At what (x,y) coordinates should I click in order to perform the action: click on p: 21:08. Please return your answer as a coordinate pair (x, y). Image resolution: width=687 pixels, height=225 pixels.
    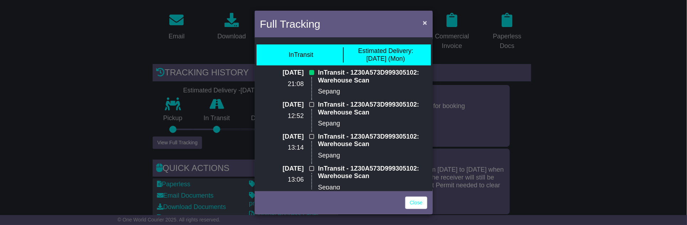
    Looking at the image, I should click on (282, 84).